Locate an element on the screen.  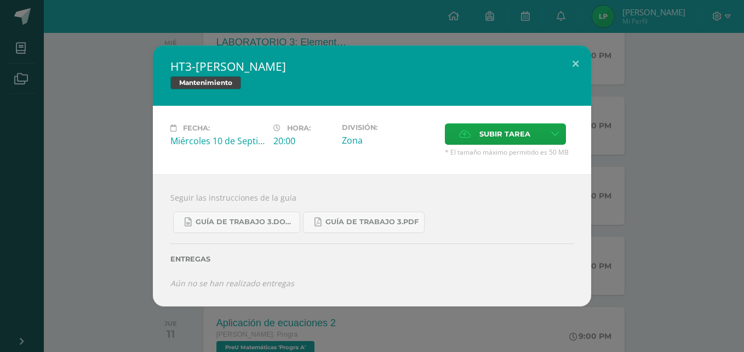
span: Fecha: is located at coordinates (196, 128).